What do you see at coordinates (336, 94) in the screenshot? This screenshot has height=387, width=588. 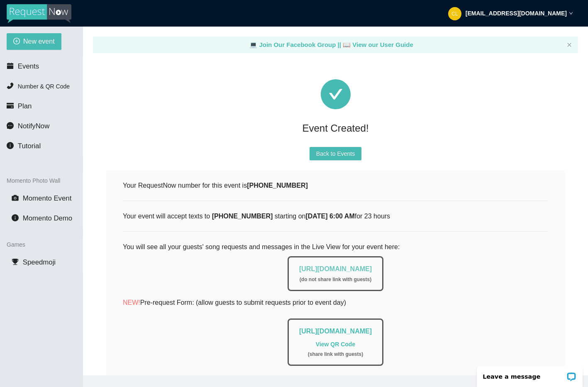 I see `span: check-circle` at bounding box center [336, 94].